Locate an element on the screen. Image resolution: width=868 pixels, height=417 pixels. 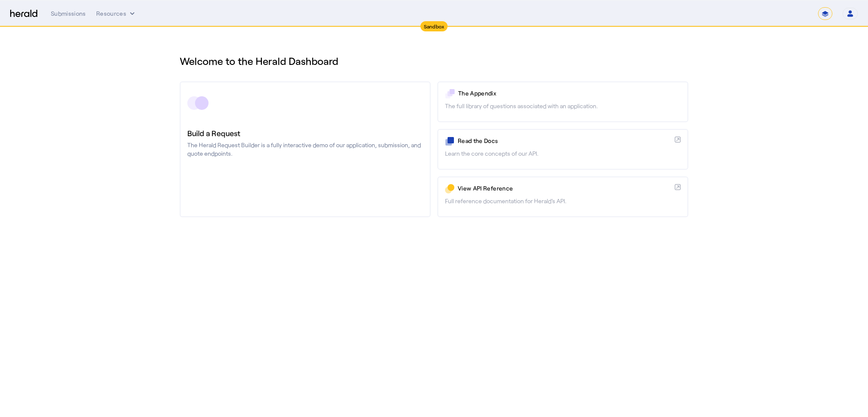
p: Read the Docs is located at coordinates (565, 141).